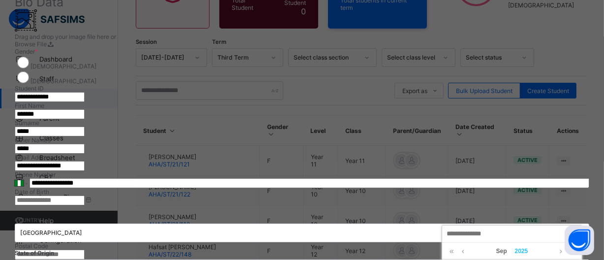  Describe the element at coordinates (32, 140) in the screenshot. I see `label: Other Names` at that location.